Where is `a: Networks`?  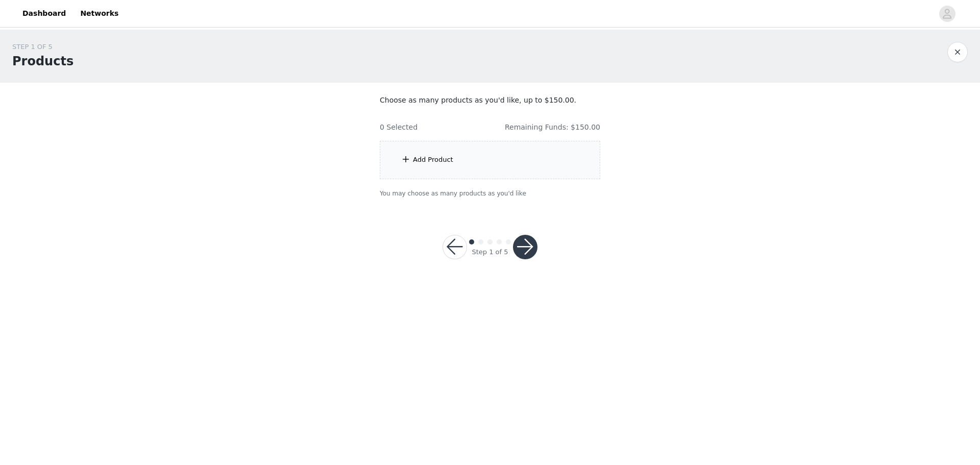
a: Networks is located at coordinates (99, 13).